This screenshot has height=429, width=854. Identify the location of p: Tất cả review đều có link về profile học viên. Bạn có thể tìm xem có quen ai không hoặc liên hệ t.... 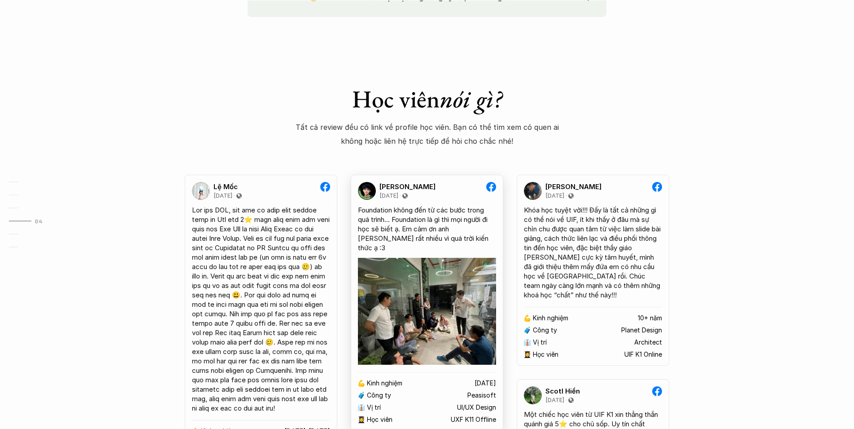
(427, 134).